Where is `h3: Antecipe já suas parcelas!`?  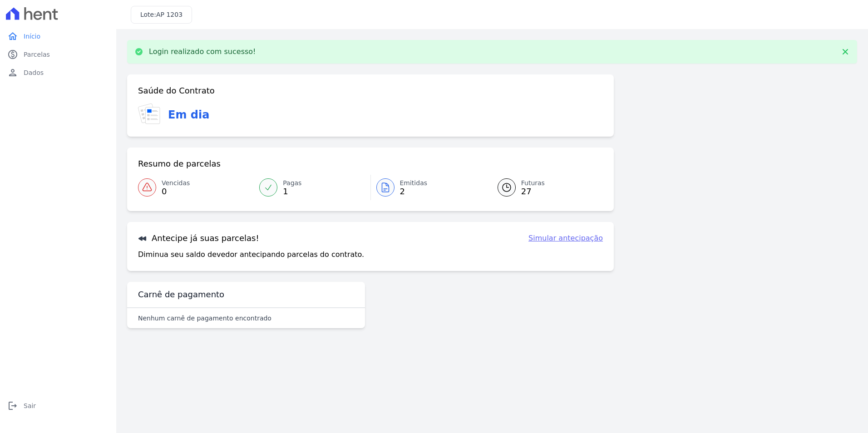
h3: Antecipe já suas parcelas! is located at coordinates (198, 238).